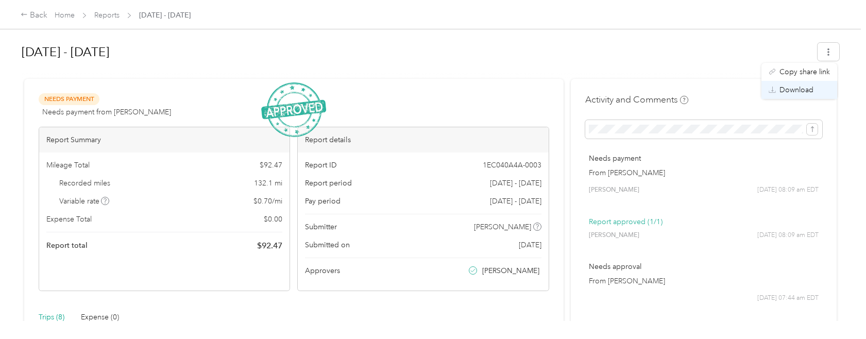  I want to click on span: Report total, so click(67, 245).